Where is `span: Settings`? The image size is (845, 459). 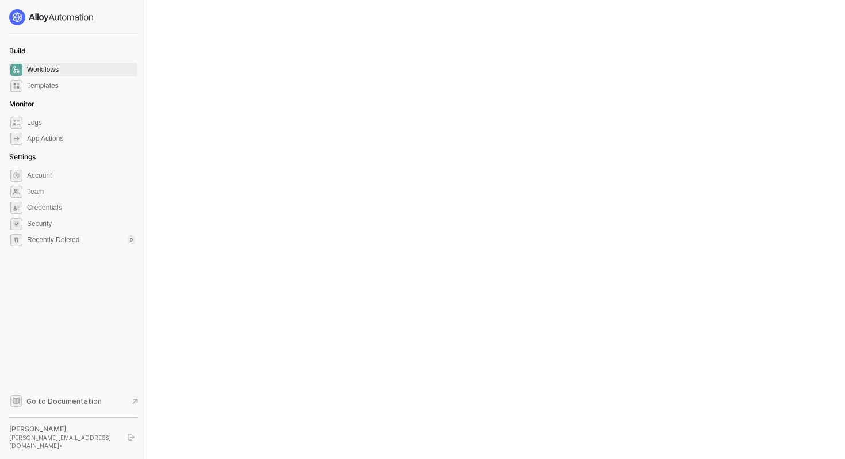 span: Settings is located at coordinates (22, 156).